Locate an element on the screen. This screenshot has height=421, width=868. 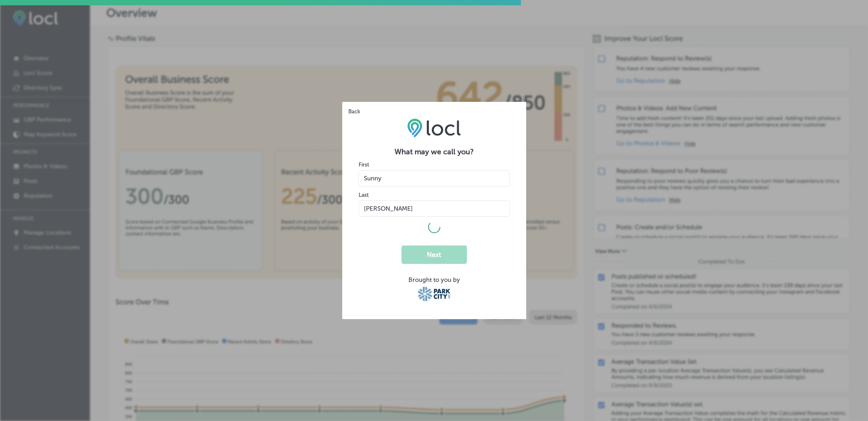
div: Brought to you by is located at coordinates (434, 280).